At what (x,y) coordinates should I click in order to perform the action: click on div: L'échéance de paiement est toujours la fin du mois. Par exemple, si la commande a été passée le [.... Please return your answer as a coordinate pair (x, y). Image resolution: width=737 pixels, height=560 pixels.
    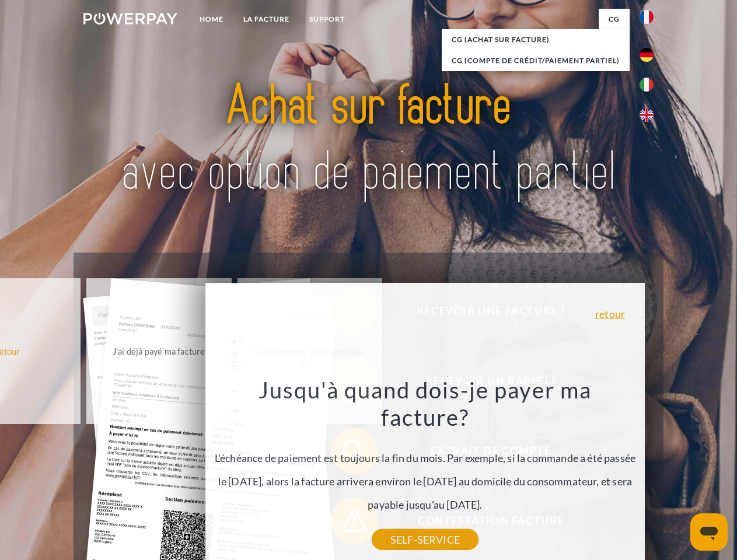
    Looking at the image, I should click on (425, 457).